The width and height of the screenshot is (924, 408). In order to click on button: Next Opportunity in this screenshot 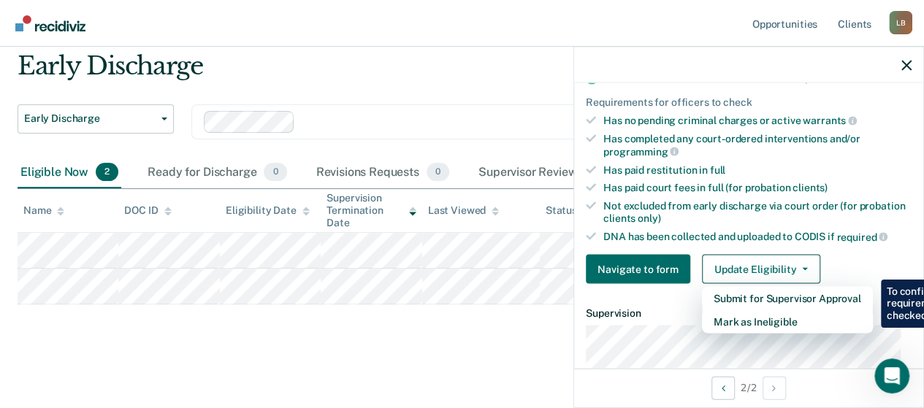, I will do `click(775, 388)`.